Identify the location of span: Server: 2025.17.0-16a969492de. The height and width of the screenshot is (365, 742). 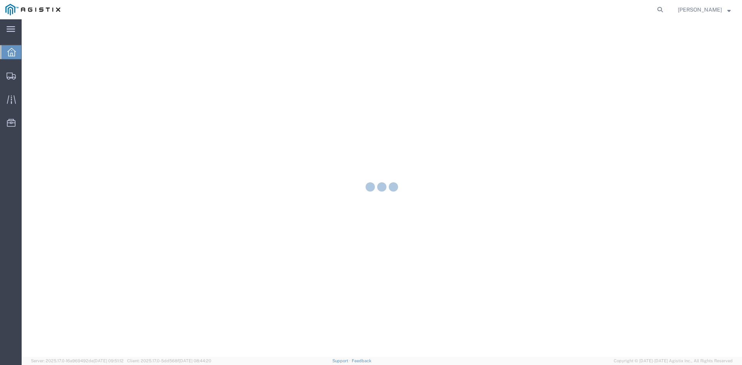
(77, 361).